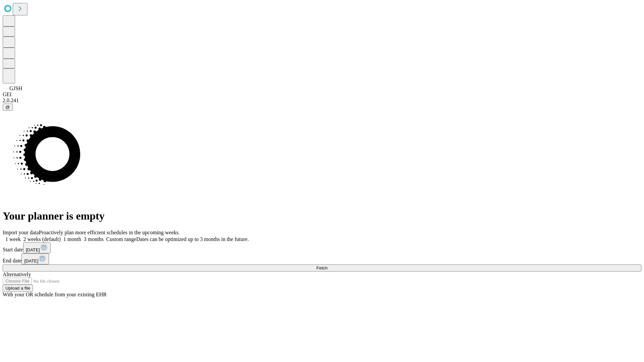 The width and height of the screenshot is (644, 362). Describe the element at coordinates (192, 239) in the screenshot. I see `span: Dates can be optimized up to 3 months in the future.` at that location.